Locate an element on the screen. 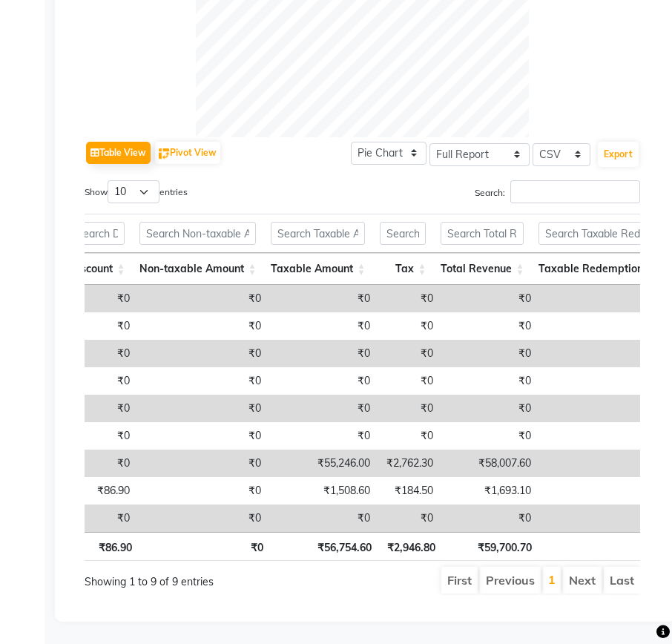  th: Tax: activate to sort column ascending is located at coordinates (403, 268).